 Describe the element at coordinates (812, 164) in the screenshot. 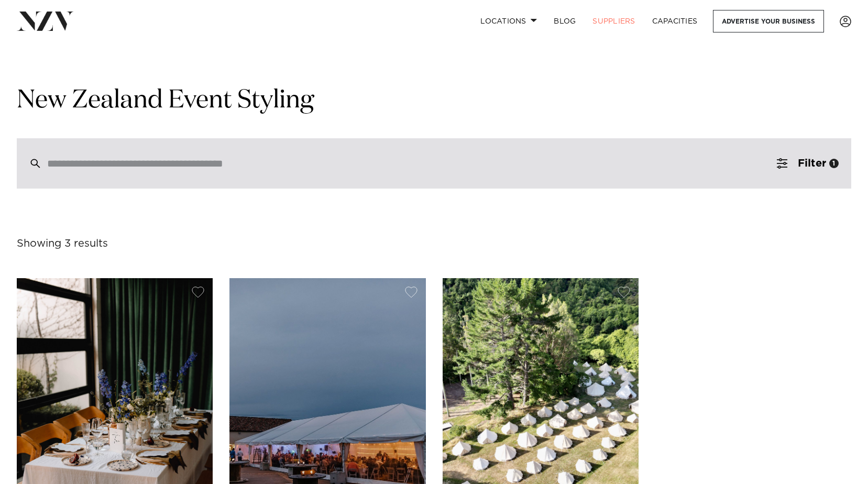

I see `span: Filter` at that location.